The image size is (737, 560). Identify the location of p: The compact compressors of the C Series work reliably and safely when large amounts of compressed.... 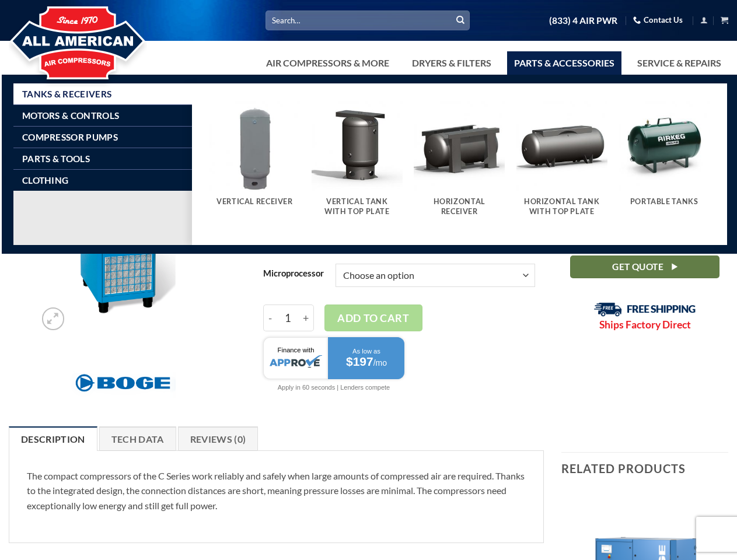
(276, 491).